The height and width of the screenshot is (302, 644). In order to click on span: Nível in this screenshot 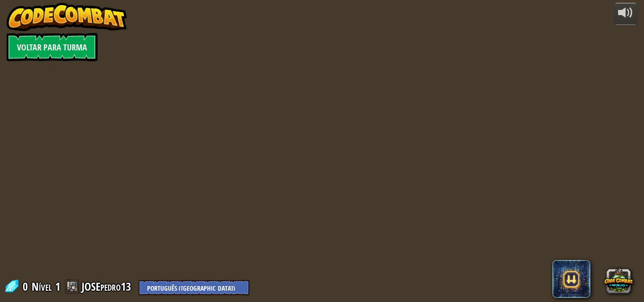, I will do `click(42, 286)`.